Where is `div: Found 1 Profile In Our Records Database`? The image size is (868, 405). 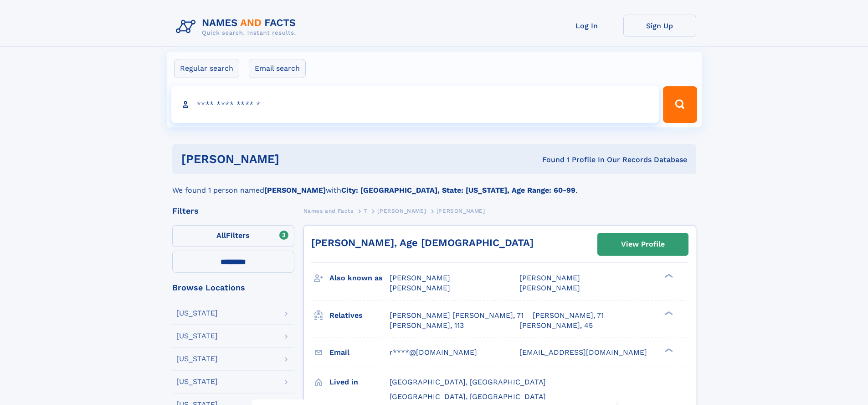 div: Found 1 Profile In Our Records Database is located at coordinates (549, 160).